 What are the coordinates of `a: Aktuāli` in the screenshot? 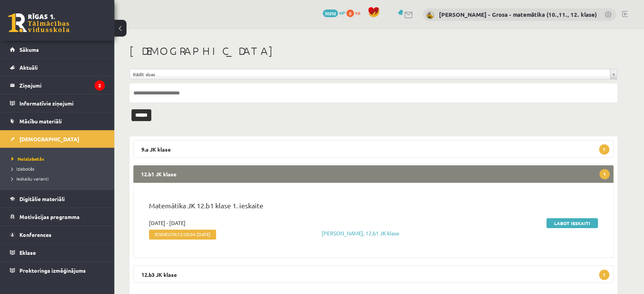 It's located at (57, 67).